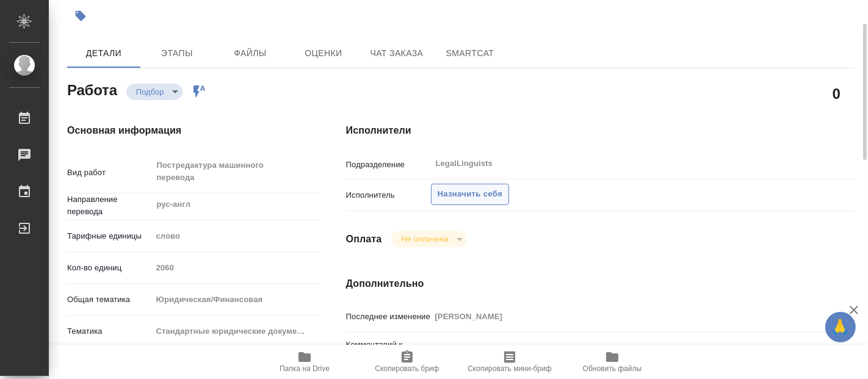 This screenshot has height=379, width=868. What do you see at coordinates (424, 239) in the screenshot?
I see `button: Не оплачена` at bounding box center [424, 239].